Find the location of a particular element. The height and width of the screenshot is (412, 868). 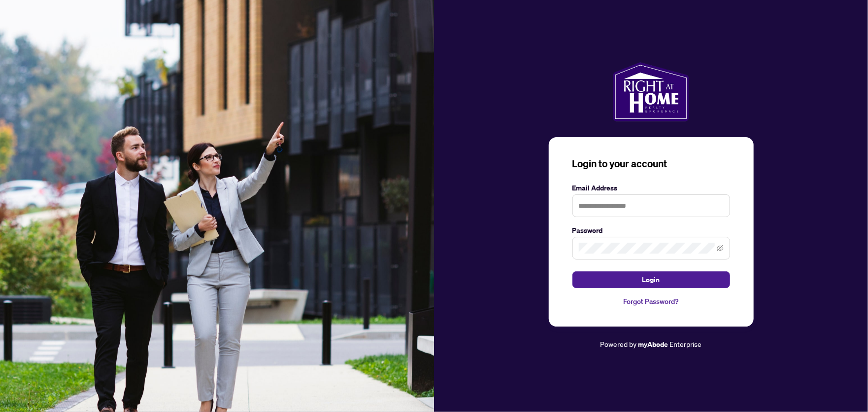

h3: Login to your account is located at coordinates (652, 164).